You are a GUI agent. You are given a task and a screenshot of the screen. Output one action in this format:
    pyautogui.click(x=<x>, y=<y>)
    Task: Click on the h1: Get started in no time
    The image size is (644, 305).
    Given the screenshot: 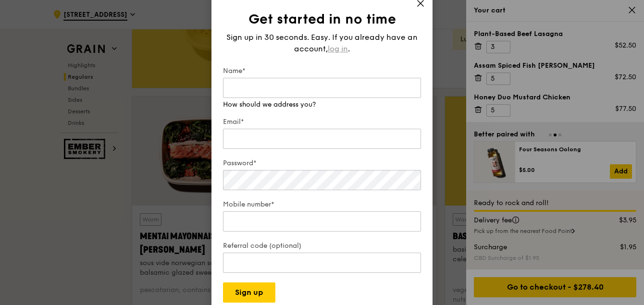 What is the action you would take?
    pyautogui.click(x=322, y=19)
    